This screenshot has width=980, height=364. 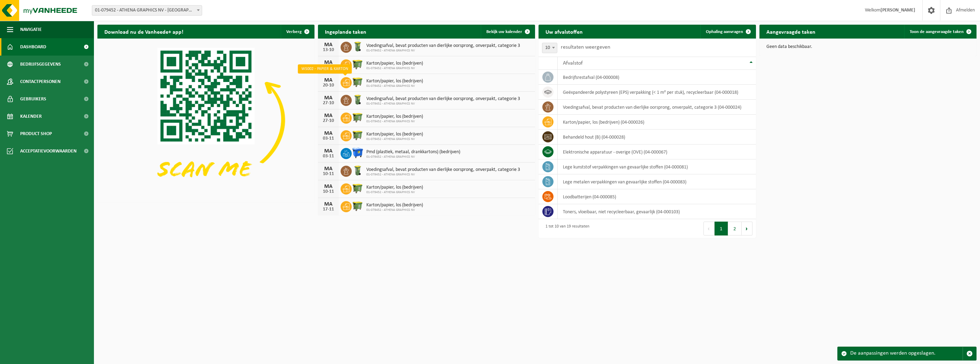 What do you see at coordinates (143, 32) in the screenshot?
I see `h2: Download nu de Vanheede+ app!` at bounding box center [143, 32].